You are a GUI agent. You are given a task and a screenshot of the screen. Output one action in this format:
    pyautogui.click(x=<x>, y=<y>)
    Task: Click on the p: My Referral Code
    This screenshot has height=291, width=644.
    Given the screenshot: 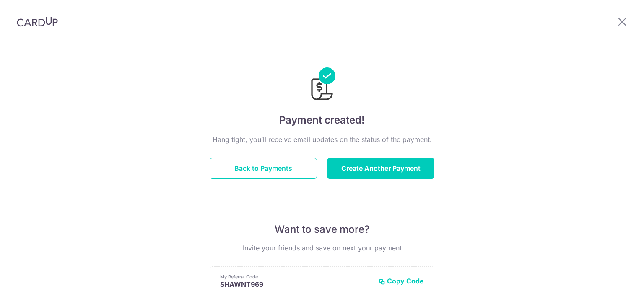 What is the action you would take?
    pyautogui.click(x=296, y=277)
    